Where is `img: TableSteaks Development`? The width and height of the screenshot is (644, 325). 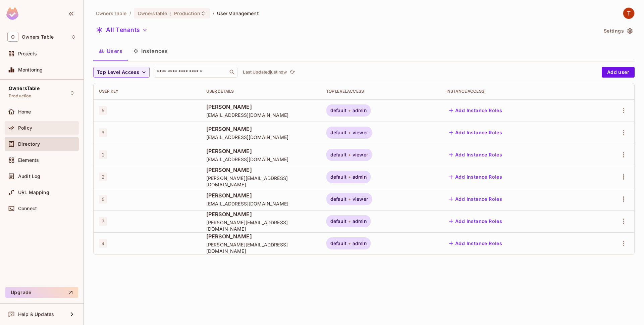
img: TableSteaks Development is located at coordinates (629, 13).